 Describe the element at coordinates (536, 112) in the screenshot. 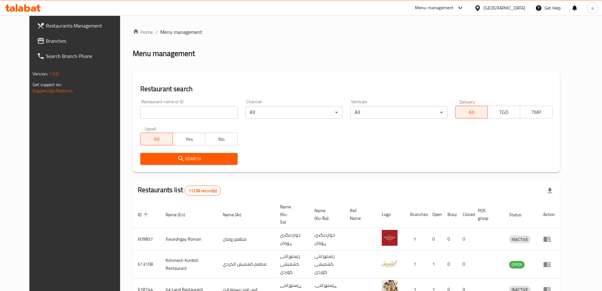

I see `button: TMP` at that location.